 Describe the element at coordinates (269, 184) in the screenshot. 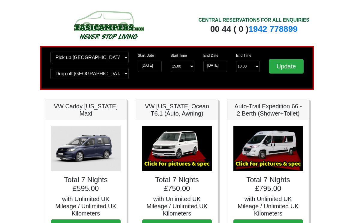

I see `h4: Total 7 Nights £795.00` at that location.